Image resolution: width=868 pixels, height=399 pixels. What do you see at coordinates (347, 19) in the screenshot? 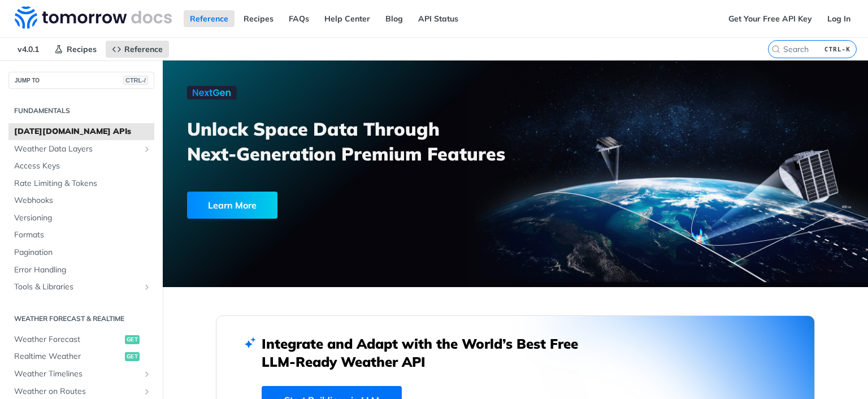
I see `a: Help Center` at bounding box center [347, 19].